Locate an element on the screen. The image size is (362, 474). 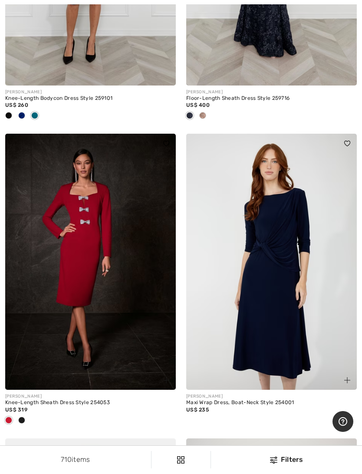
span: US$ 260 is located at coordinates (16, 105).